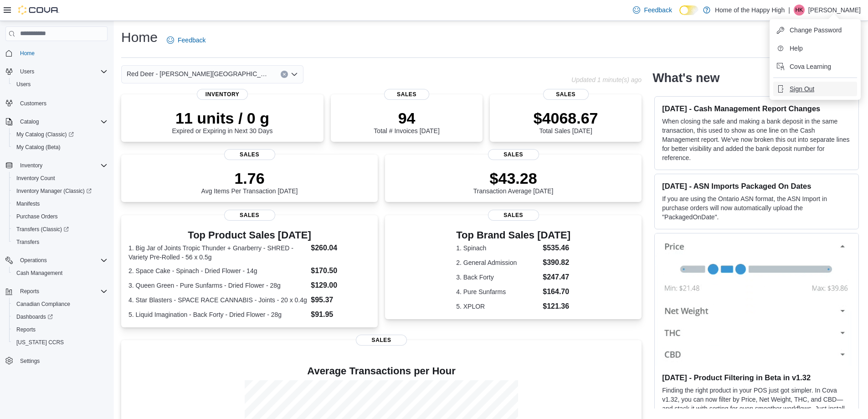  I want to click on p: Home of the Happy High, so click(749, 10).